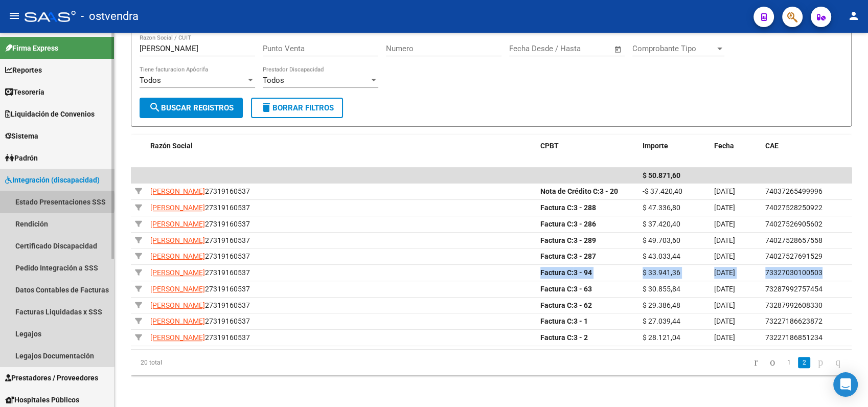 This screenshot has height=407, width=868. I want to click on strong: 3 - 2, so click(564, 338).